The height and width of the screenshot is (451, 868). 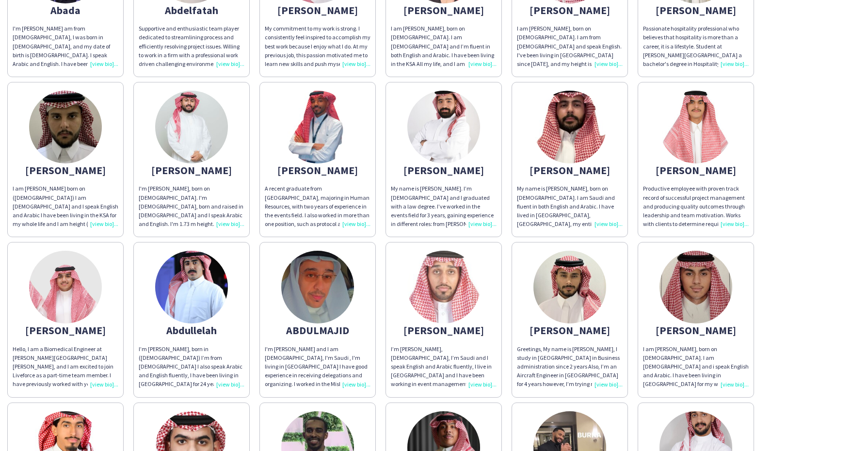 What do you see at coordinates (696, 46) in the screenshot?
I see `div: Passionate hospitality professional who believes that hospitality is more than a career, it is a ...` at bounding box center [696, 46].